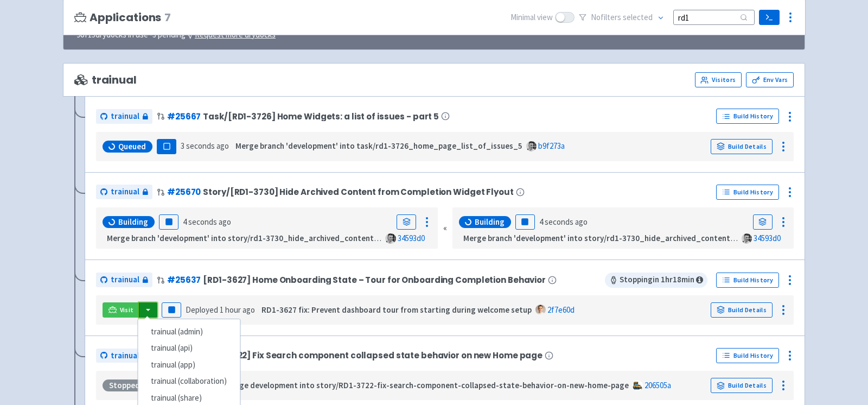 Image resolution: width=868 pixels, height=405 pixels. I want to click on div: Stopped, so click(124, 385).